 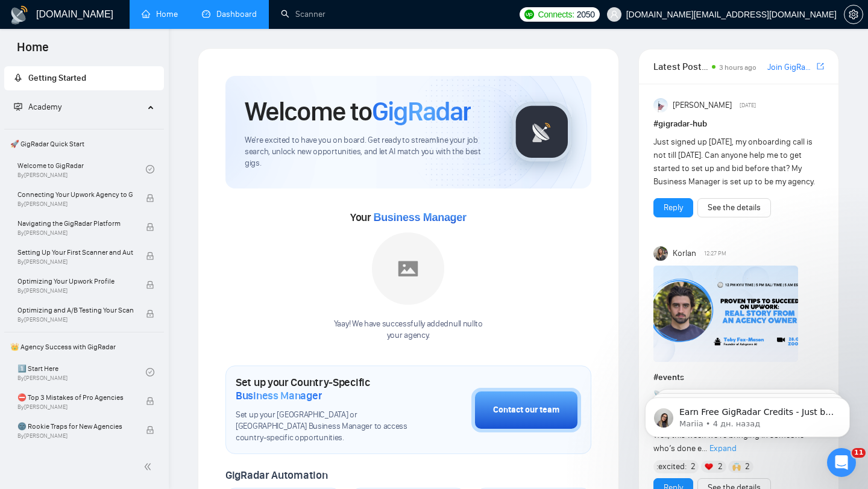 What do you see at coordinates (75, 427) in the screenshot?
I see `span: 🌚 Rookie Traps for New Agencies` at bounding box center [75, 427].